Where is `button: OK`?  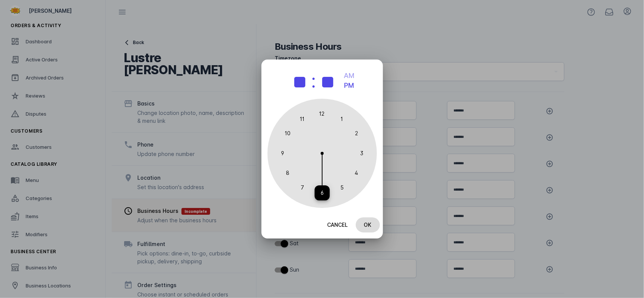 button: OK is located at coordinates (368, 225).